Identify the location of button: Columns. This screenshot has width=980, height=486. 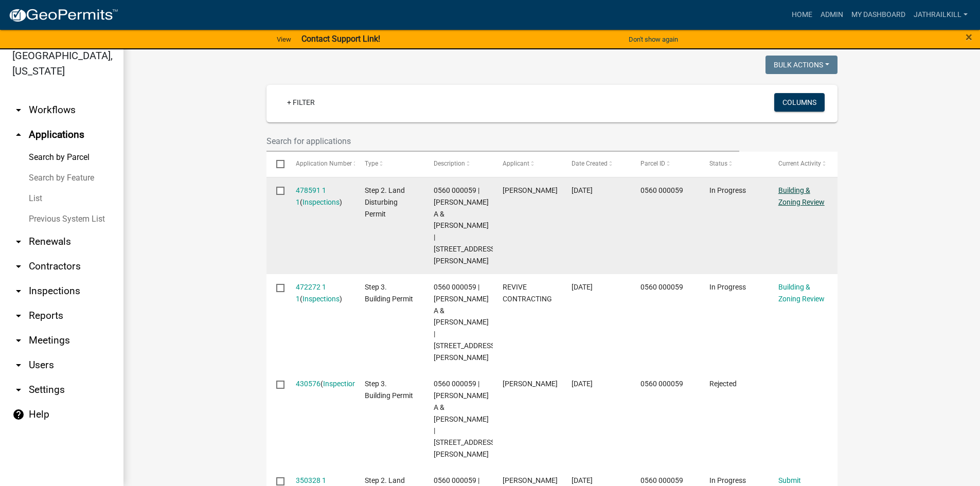
(799, 102).